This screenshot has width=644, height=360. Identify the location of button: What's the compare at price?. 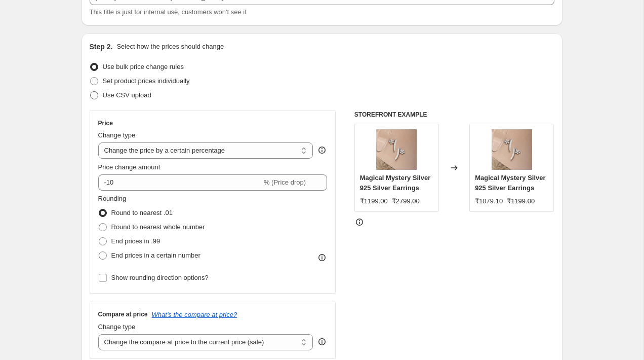
(194, 314).